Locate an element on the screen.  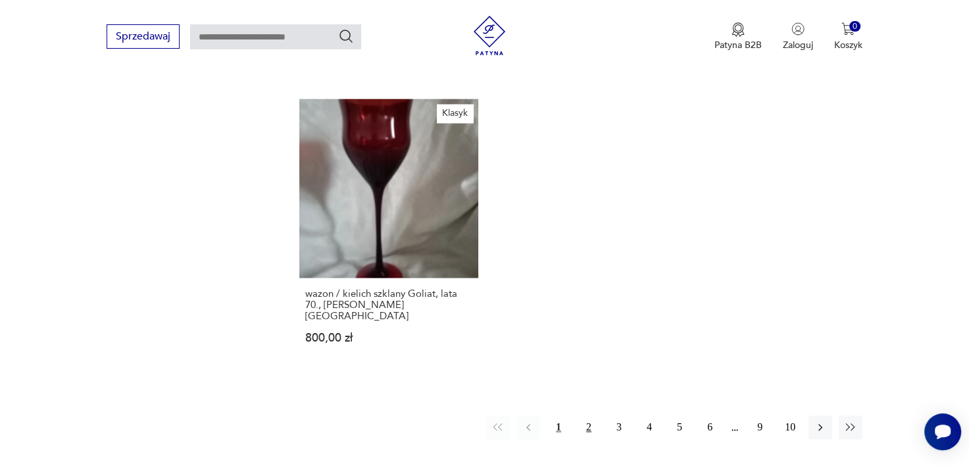
img: Ikonka użytkownika is located at coordinates (798, 29).